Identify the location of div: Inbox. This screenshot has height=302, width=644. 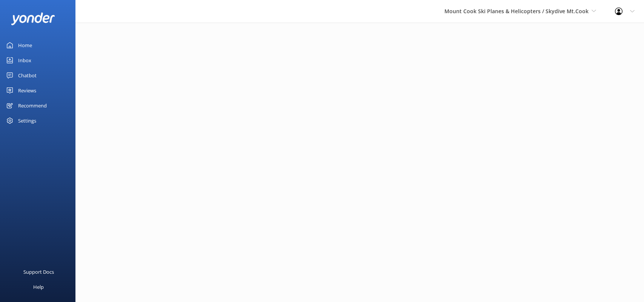
(24, 60).